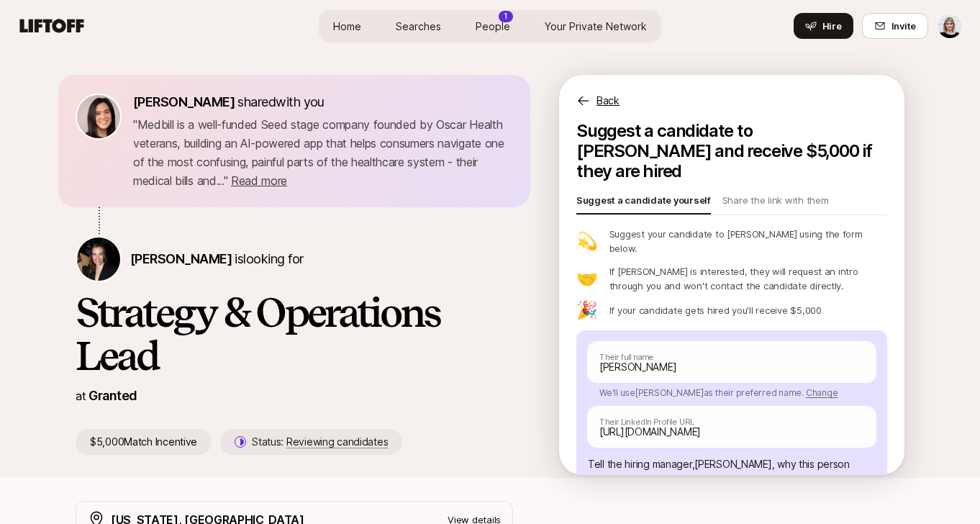  Describe the element at coordinates (493, 26) in the screenshot. I see `a: People1` at that location.